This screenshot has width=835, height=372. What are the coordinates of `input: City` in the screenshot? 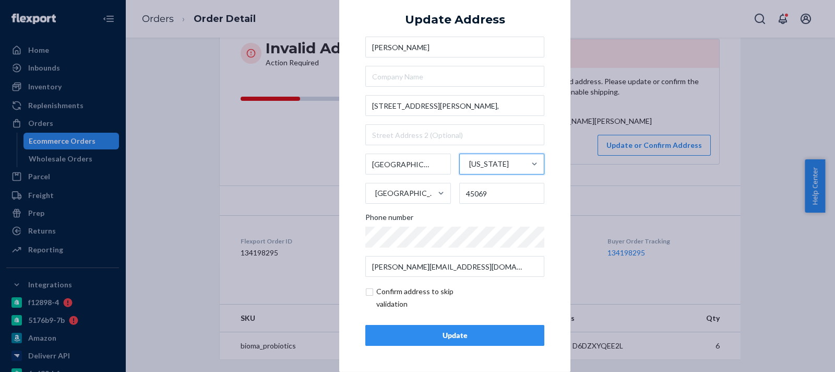 It's located at (408, 164).